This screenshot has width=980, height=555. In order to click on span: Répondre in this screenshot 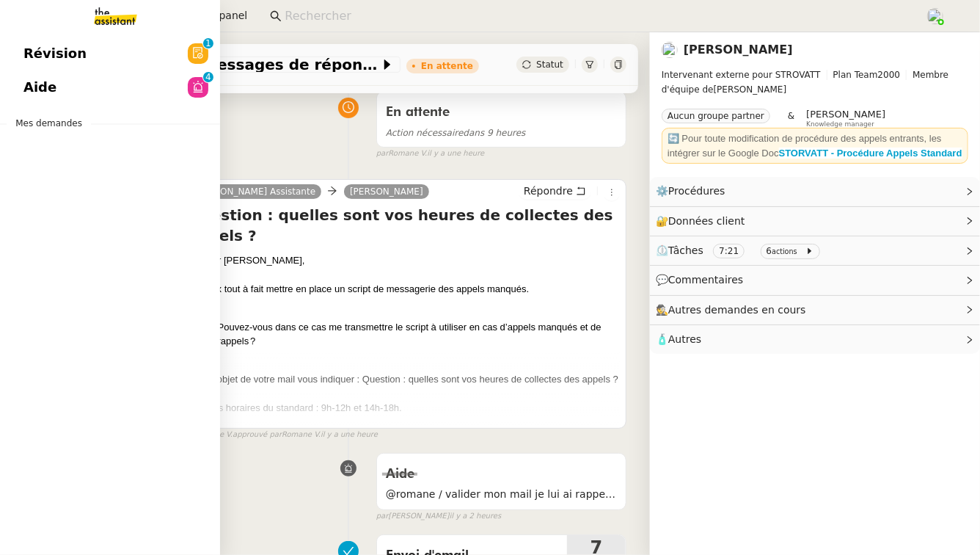, I will do `click(548, 191)`.